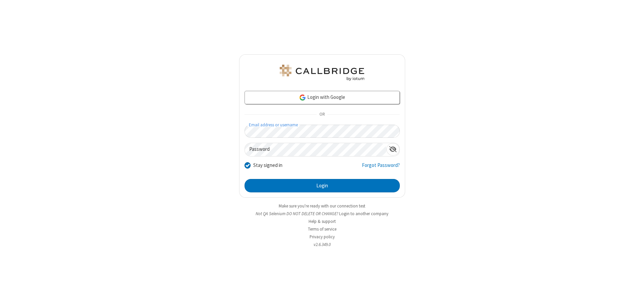 This screenshot has height=307, width=644. Describe the element at coordinates (316, 149) in the screenshot. I see `input: Password` at that location.